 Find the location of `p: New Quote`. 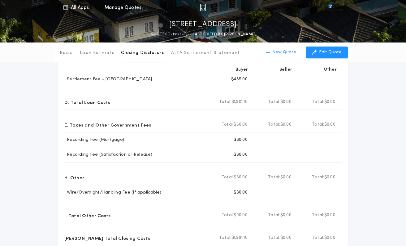

p: New Quote is located at coordinates (284, 52).